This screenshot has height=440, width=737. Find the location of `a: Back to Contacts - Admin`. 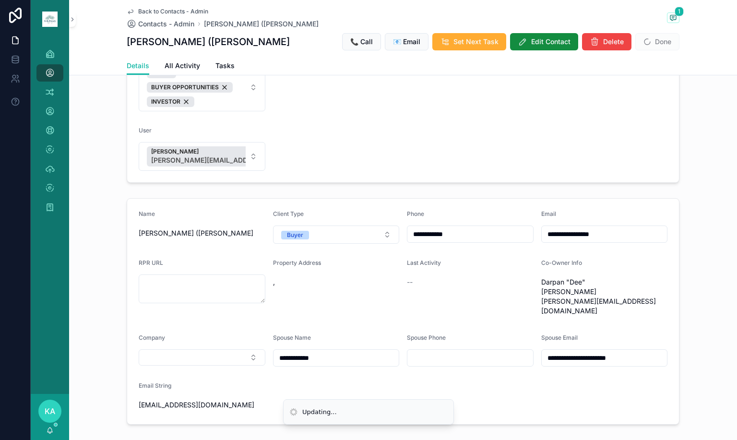

a: Back to Contacts - Admin is located at coordinates (167, 12).